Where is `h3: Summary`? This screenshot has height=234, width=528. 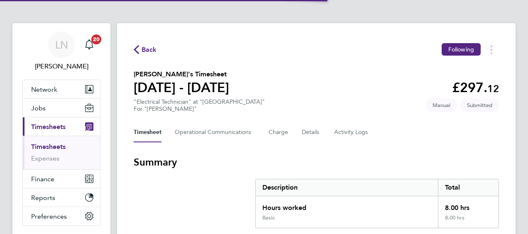 h3: Summary is located at coordinates (316, 162).